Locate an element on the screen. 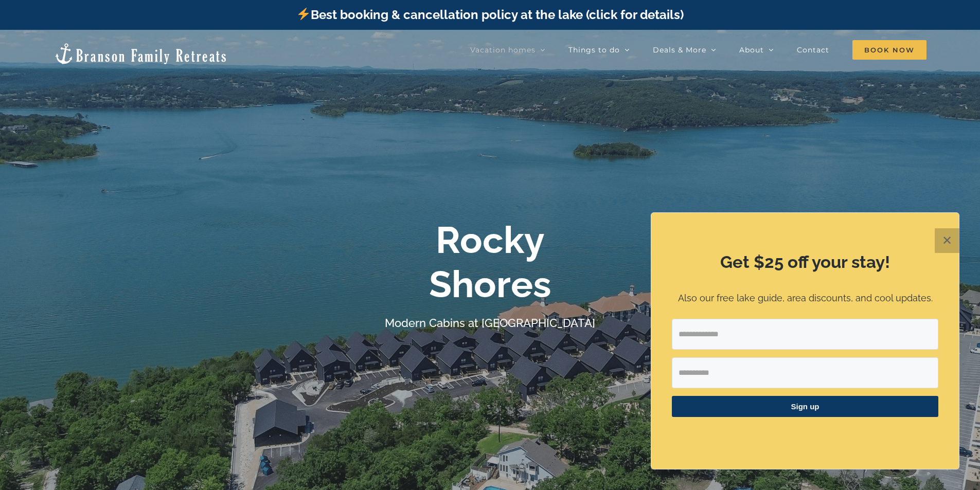 This screenshot has height=490, width=980. a: Things to do is located at coordinates (599, 50).